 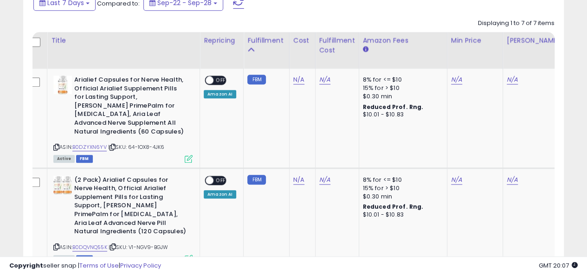 What do you see at coordinates (130, 207) in the screenshot?
I see `b: (2 Pack) Arialief Capsules for Nerve Health, Official Arialief Supplement Pills for Lasting Suppo...` at bounding box center [130, 207].